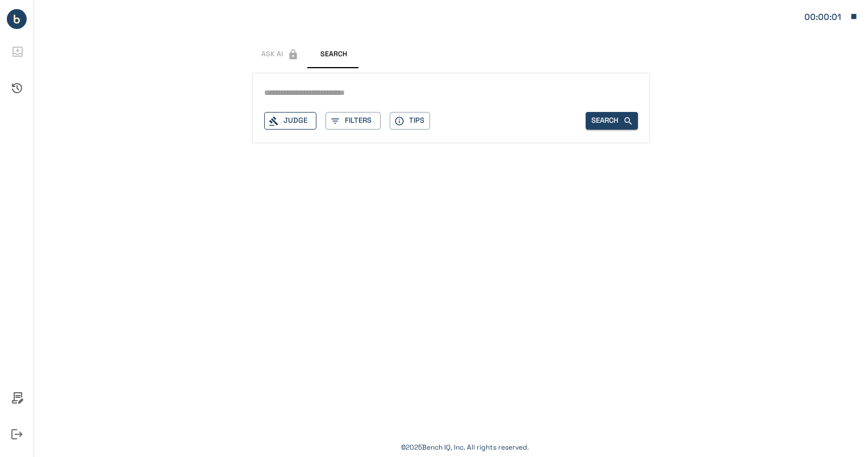 Image resolution: width=868 pixels, height=457 pixels. I want to click on div: Matter: 126337.360686, so click(824, 17).